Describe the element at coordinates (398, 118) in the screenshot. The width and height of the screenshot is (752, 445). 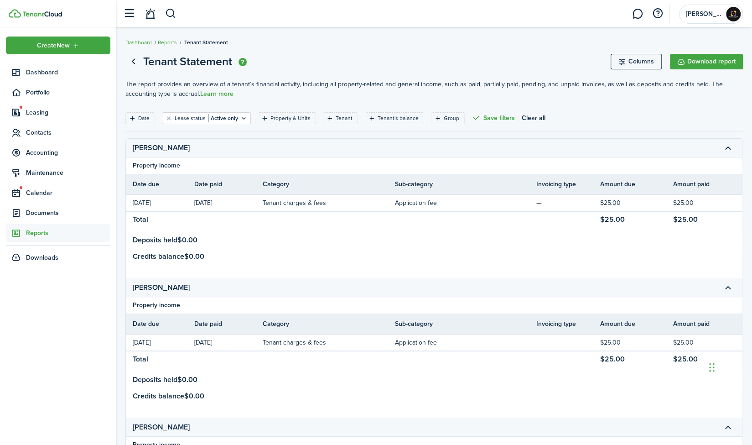
I see `filter-tag-label: Tenant's balance` at that location.